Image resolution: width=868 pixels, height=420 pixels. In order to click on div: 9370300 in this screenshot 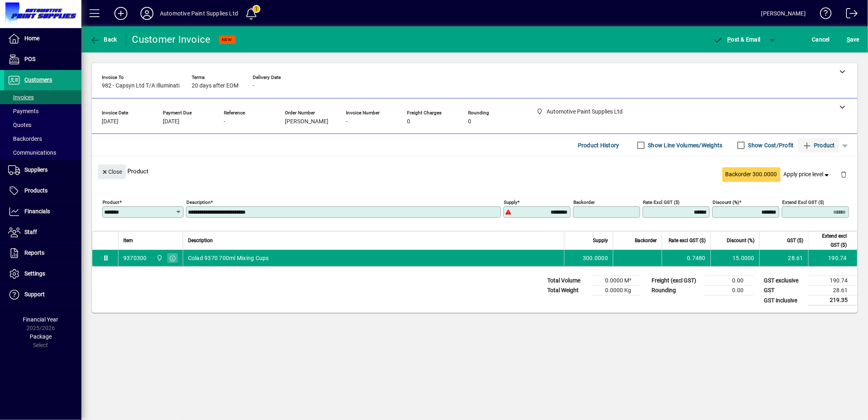, I will do `click(135, 258)`.